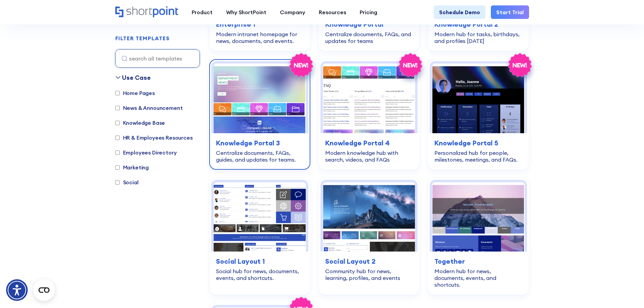 Image resolution: width=644 pixels, height=308 pixels. What do you see at coordinates (260, 98) in the screenshot?
I see `img: best SharePoint template for knowledge base: Centralize documents, FAQs, guides, and updates for ...` at bounding box center [260, 98].